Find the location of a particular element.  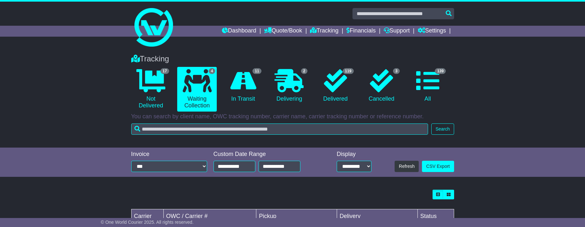

span: 3 is located at coordinates (397, 71).